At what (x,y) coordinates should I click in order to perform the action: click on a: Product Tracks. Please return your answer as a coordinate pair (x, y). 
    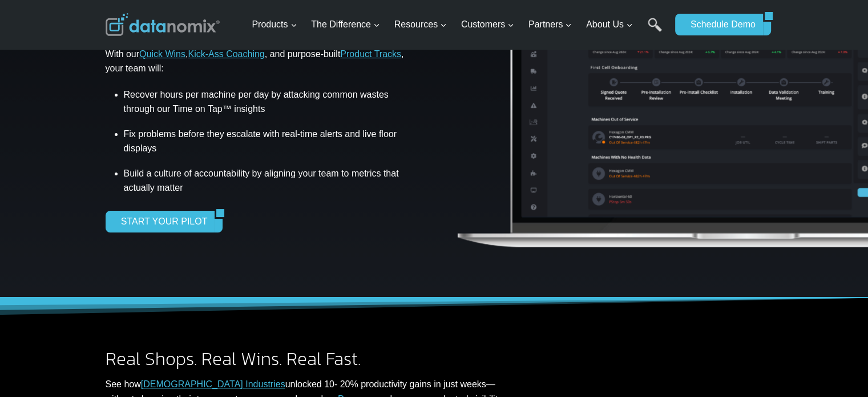
    Looking at the image, I should click on (371, 54).